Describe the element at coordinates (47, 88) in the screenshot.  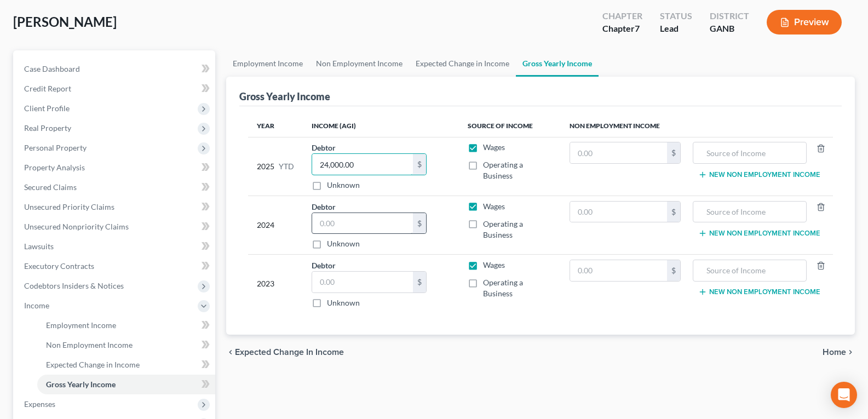
I see `span: Credit Report` at that location.